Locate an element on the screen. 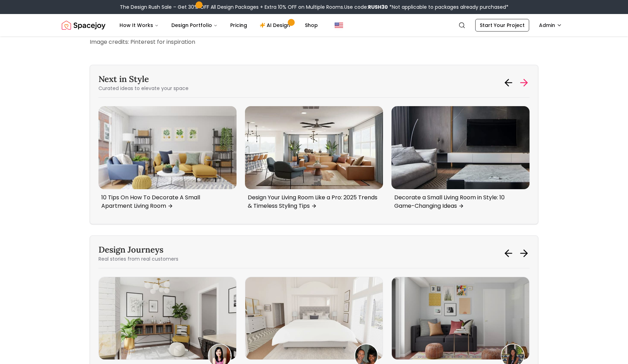  p: Curated ideas to elevate your space is located at coordinates (143, 88).